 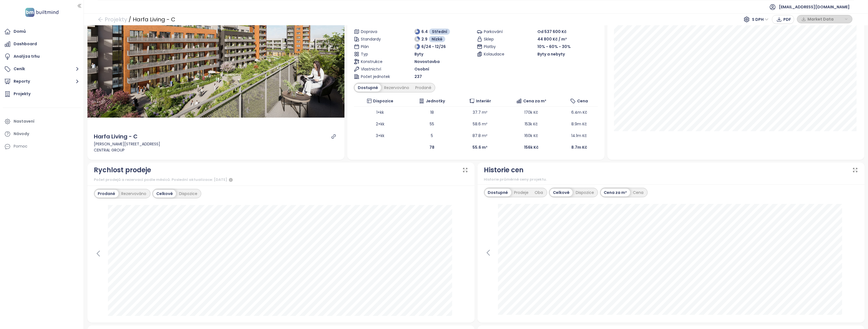 What do you see at coordinates (579, 136) in the screenshot?
I see `span: 14.1m Kč` at bounding box center [579, 136].